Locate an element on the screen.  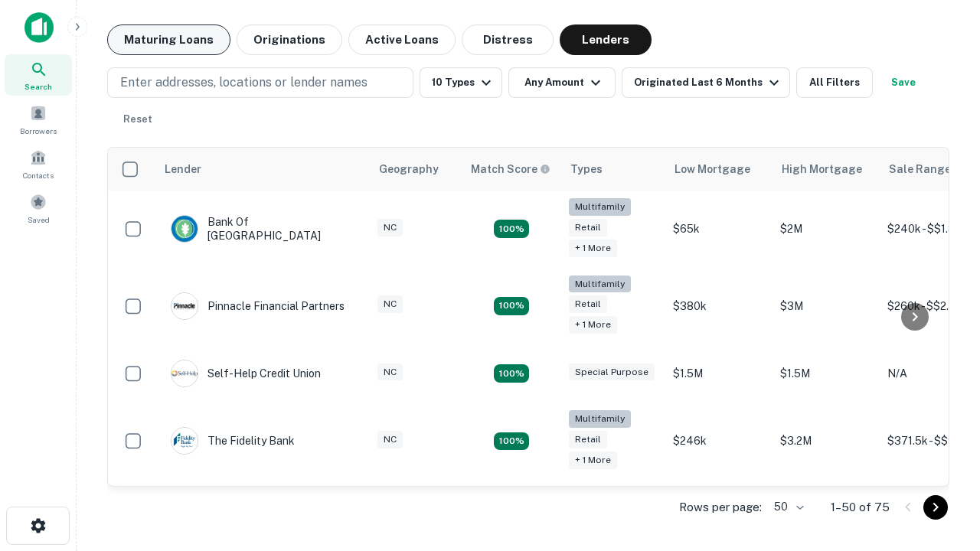
div: Types is located at coordinates (586, 169).